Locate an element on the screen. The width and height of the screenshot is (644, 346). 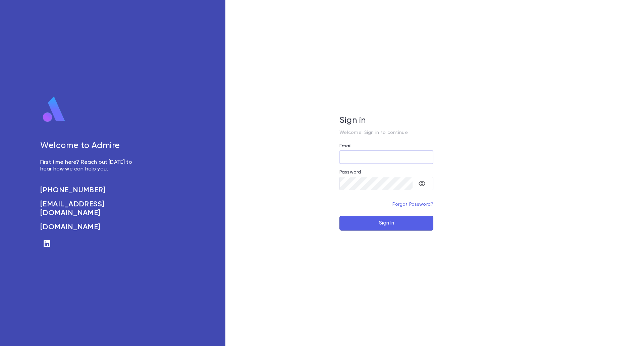
h5: Welcome to Admire is located at coordinates (90, 146).